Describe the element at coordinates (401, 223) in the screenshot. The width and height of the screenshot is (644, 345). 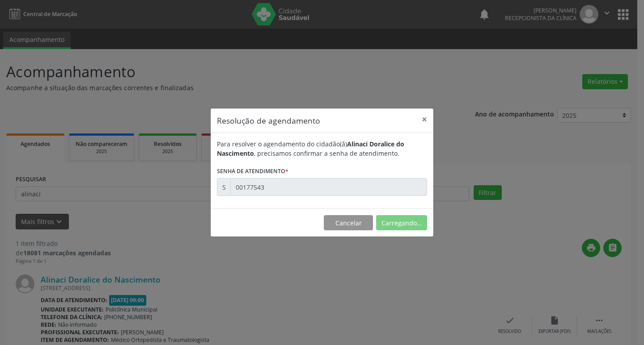
I see `button: Carregando...` at that location.